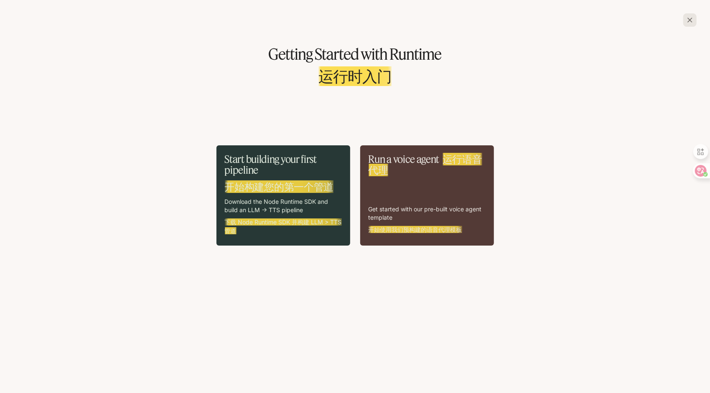  What do you see at coordinates (427, 165) in the screenshot?
I see `p: Run a voice agent` at bounding box center [427, 165].